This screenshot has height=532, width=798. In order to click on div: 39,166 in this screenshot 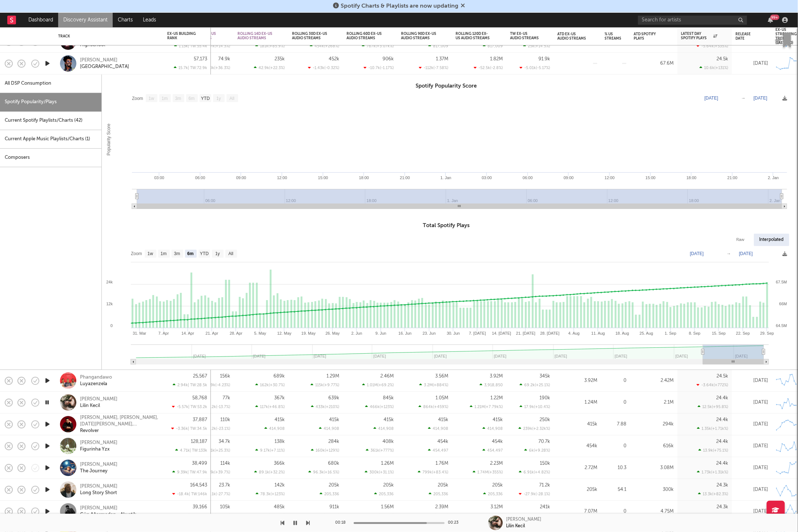, I will do `click(200, 506)`.